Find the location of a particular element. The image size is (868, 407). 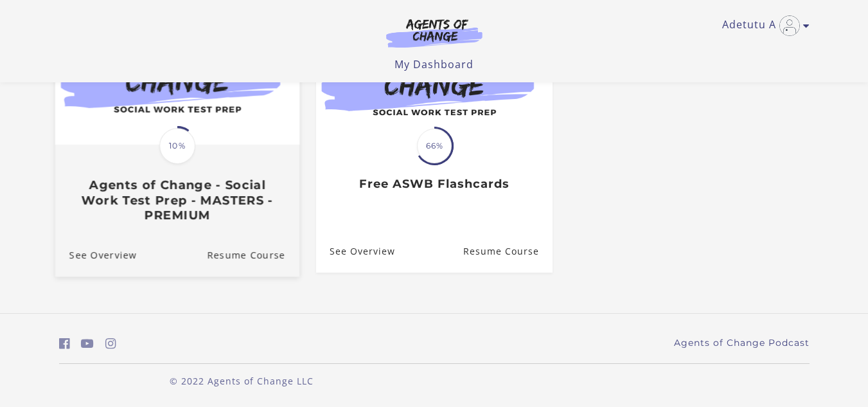

a: My Dashboard is located at coordinates (434, 64).